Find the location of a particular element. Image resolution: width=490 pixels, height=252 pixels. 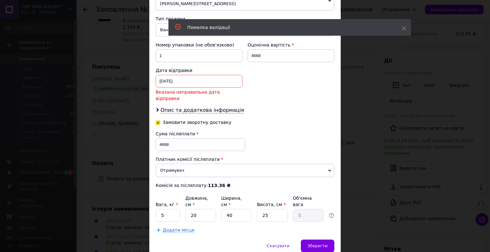

div: Помилка валідації is located at coordinates (286, 27).